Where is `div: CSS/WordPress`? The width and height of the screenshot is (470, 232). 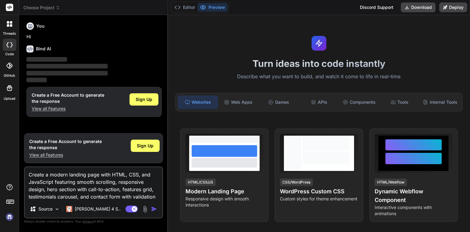
div: CSS/WordPress is located at coordinates (296, 183).